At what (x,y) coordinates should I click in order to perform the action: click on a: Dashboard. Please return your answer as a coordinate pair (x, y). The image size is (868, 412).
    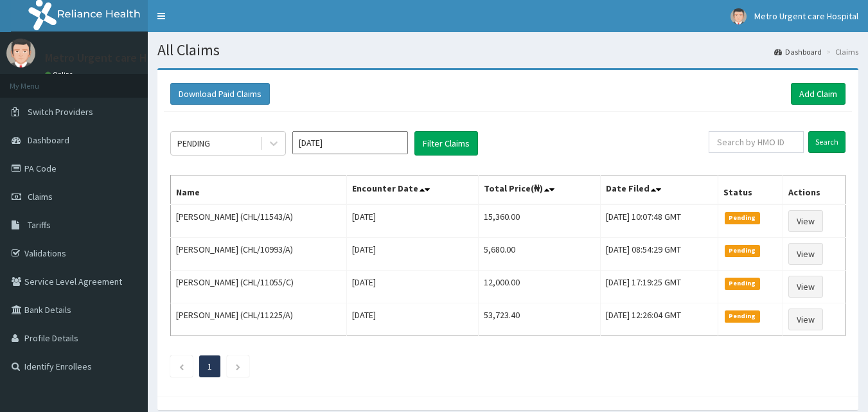
    Looking at the image, I should click on (798, 51).